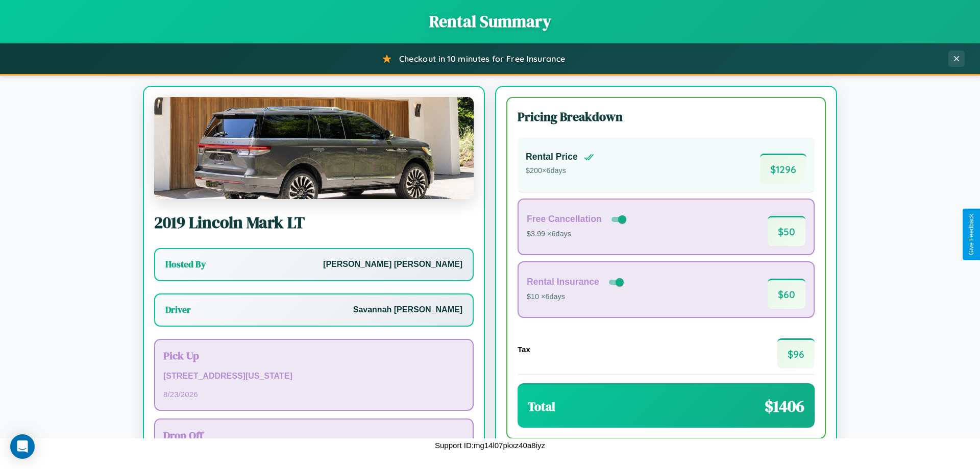 This screenshot has width=980, height=469. I want to click on h3: Drop Off, so click(314, 435).